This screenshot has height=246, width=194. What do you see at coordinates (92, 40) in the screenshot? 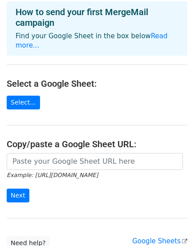
I see `a: Read more...` at bounding box center [92, 40].